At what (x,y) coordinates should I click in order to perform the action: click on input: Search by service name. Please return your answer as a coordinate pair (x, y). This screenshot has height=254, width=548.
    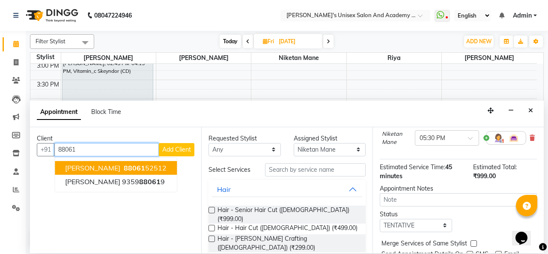
    Looking at the image, I should click on (315, 170).